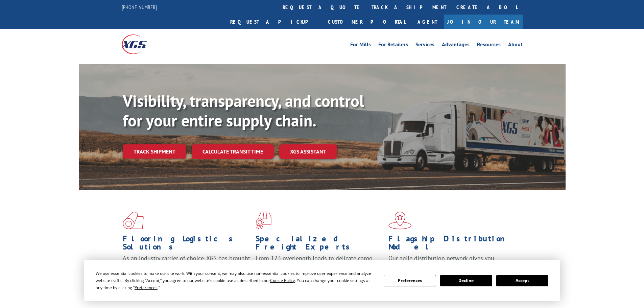 The image size is (644, 308). What do you see at coordinates (322, 280) in the screenshot?
I see `div: Cookie Consent Prompt` at bounding box center [322, 280].